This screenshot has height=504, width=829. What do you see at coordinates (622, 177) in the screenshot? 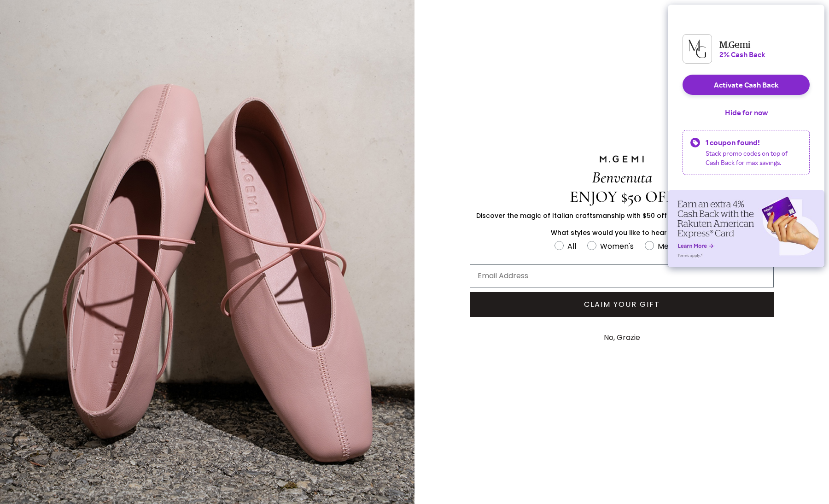
I see `span: Benvenuta` at bounding box center [622, 177].